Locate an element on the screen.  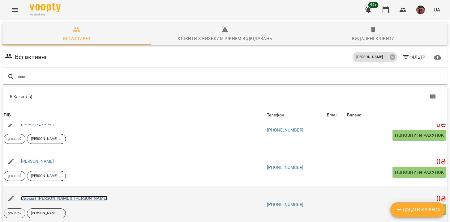
img: Voopty Logo is located at coordinates (45, 7).